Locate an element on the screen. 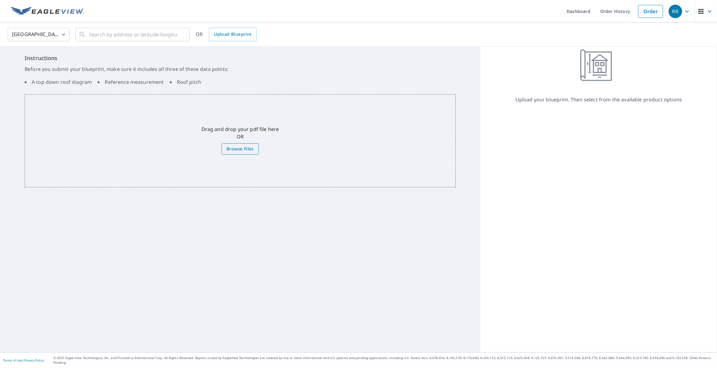 The width and height of the screenshot is (717, 368). a: Terms of Use is located at coordinates (13, 360).